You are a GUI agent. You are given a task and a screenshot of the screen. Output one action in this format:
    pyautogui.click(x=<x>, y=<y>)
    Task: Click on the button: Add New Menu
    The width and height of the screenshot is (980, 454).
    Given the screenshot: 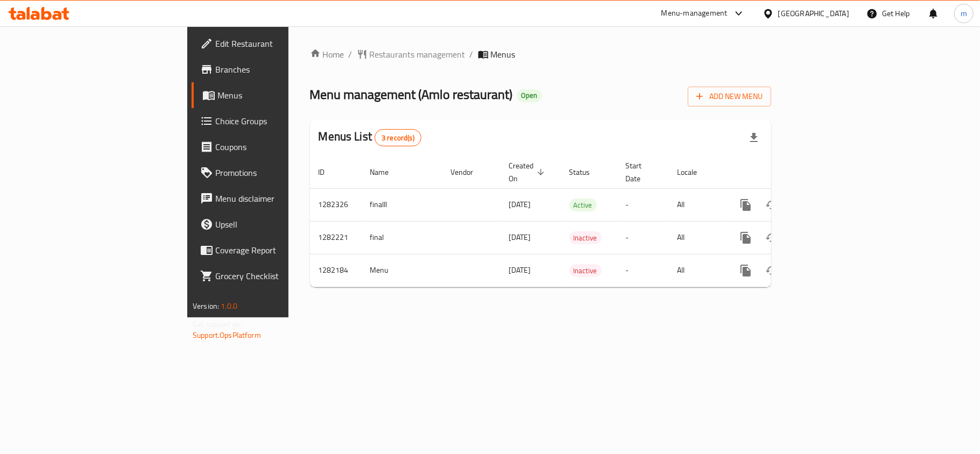 What is the action you would take?
    pyautogui.click(x=729, y=96)
    